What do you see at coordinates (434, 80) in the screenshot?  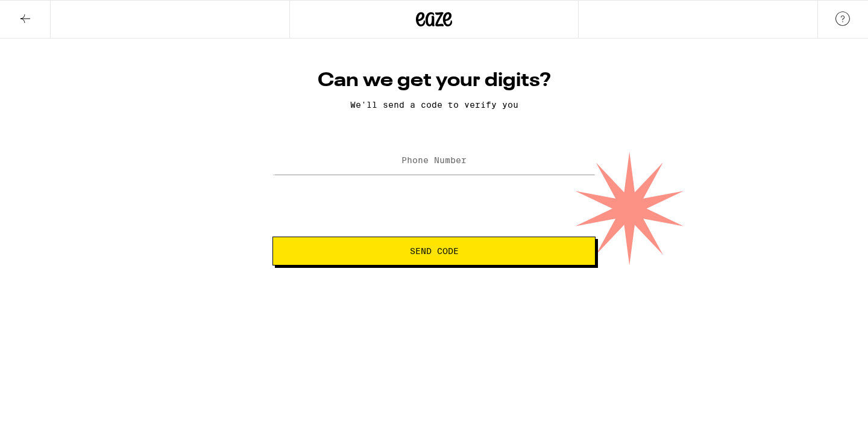 I see `h1: Can we get your digits?` at bounding box center [434, 80].